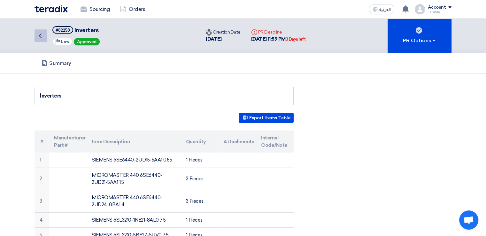  Describe the element at coordinates (237, 141) in the screenshot. I see `th: Attachments` at that location.